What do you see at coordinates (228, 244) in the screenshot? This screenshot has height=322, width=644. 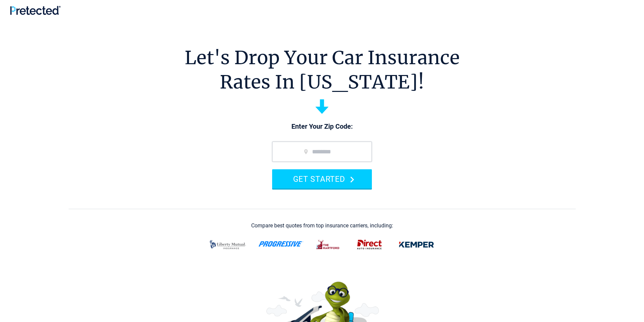 I see `img: liberty` at bounding box center [228, 244].